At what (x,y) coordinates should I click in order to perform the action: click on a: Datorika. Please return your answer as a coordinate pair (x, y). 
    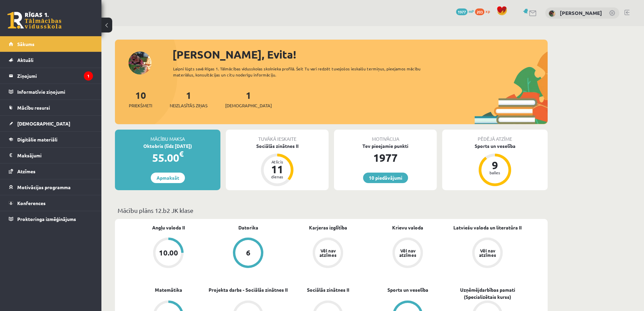
    Looking at the image, I should click on (248, 227).